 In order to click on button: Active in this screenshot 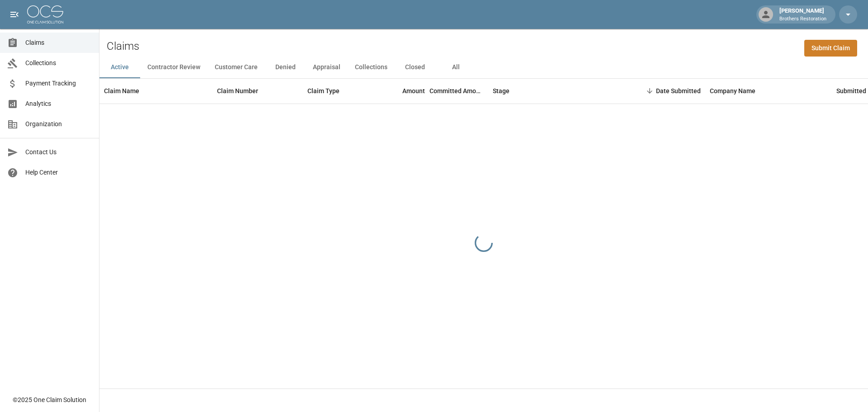, I will do `click(120, 68)`.